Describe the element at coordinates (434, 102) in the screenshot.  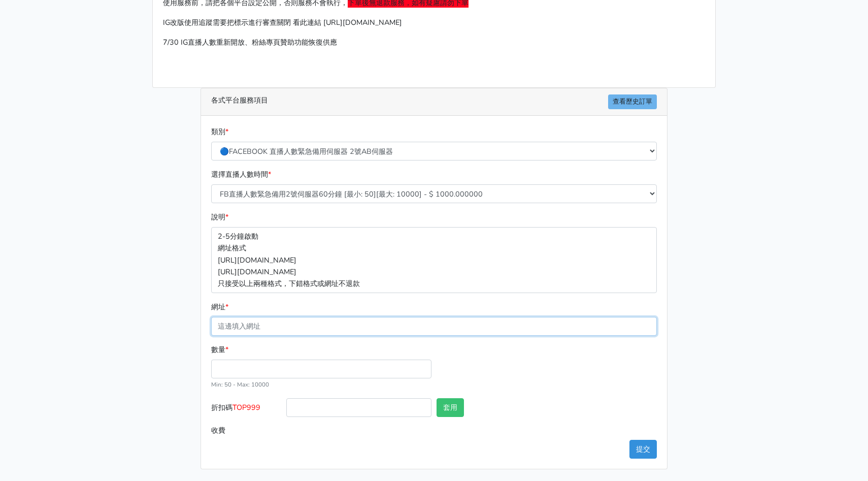
I see `div: 各式平台服務項目` at that location.